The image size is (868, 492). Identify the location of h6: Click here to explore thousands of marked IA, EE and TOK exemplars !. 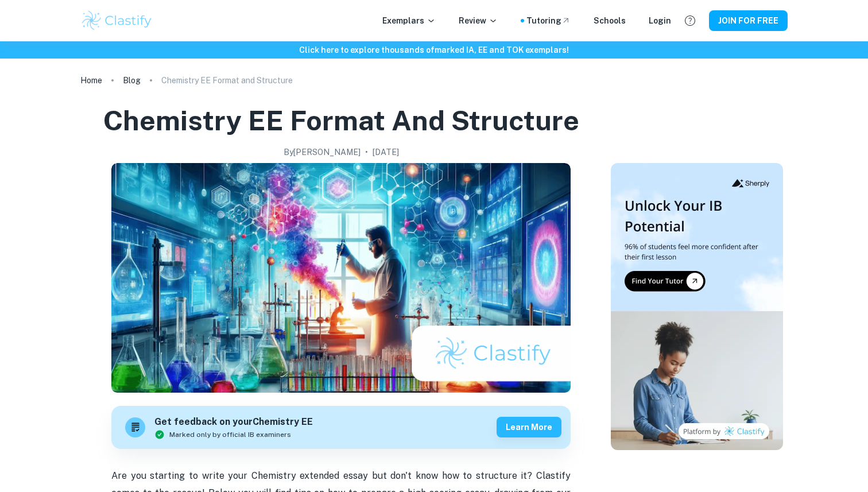
(434, 50).